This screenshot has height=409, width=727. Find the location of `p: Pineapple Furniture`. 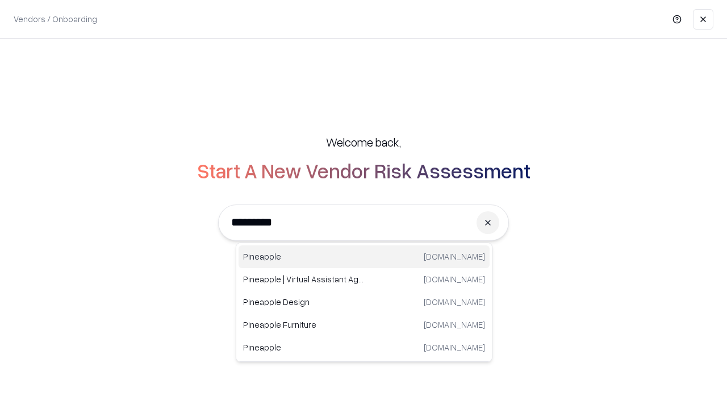

p: Pineapple Furniture is located at coordinates (303, 324).